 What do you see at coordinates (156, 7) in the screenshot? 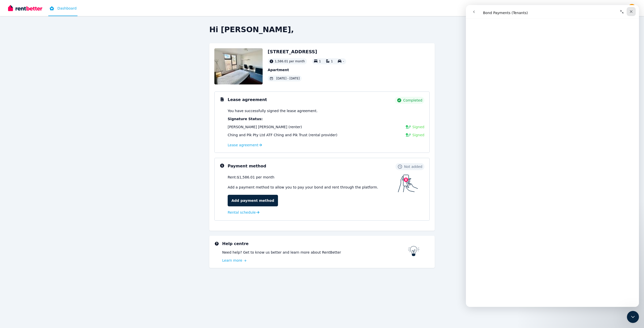
I see `button: Collapse window` at bounding box center [156, 7].